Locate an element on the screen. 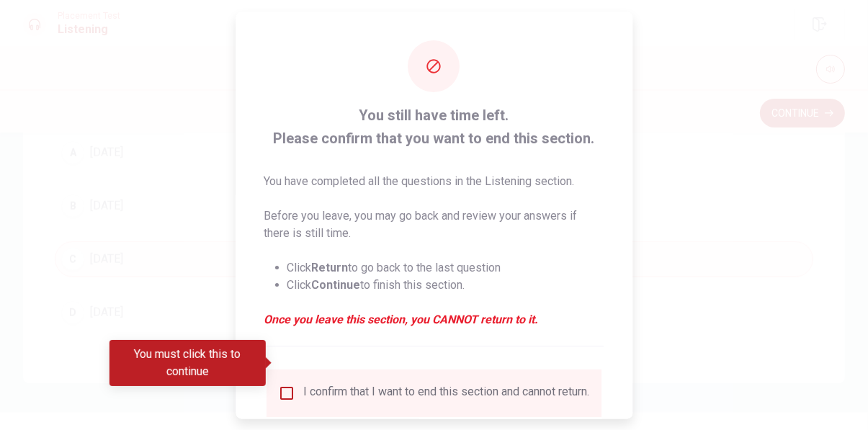 The image size is (868, 430). strong: Continue is located at coordinates (337, 284).